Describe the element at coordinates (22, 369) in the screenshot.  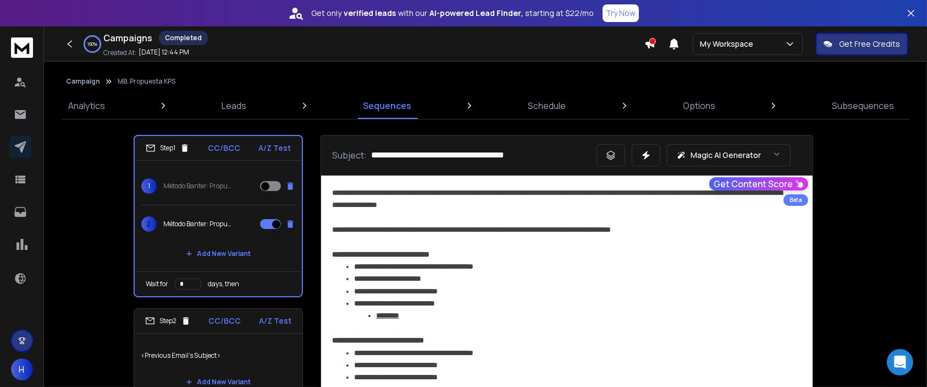
I see `button: H` at that location.